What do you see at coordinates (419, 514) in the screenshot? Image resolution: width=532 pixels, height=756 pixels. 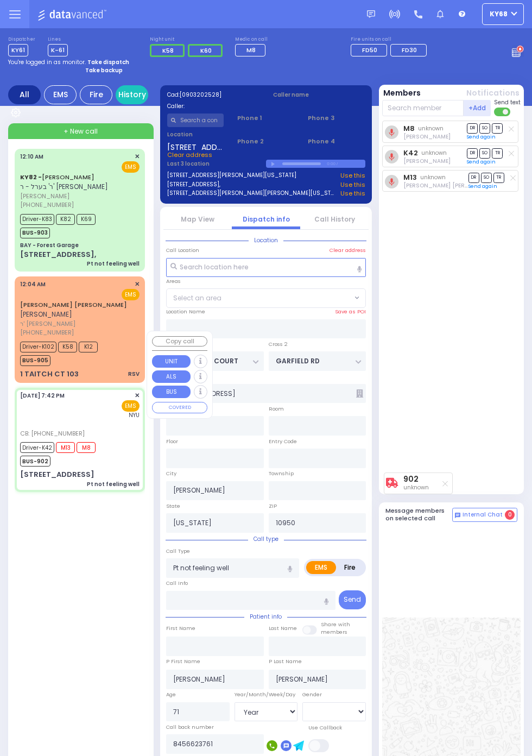 I see `h5: Message members on selected call` at bounding box center [419, 514].